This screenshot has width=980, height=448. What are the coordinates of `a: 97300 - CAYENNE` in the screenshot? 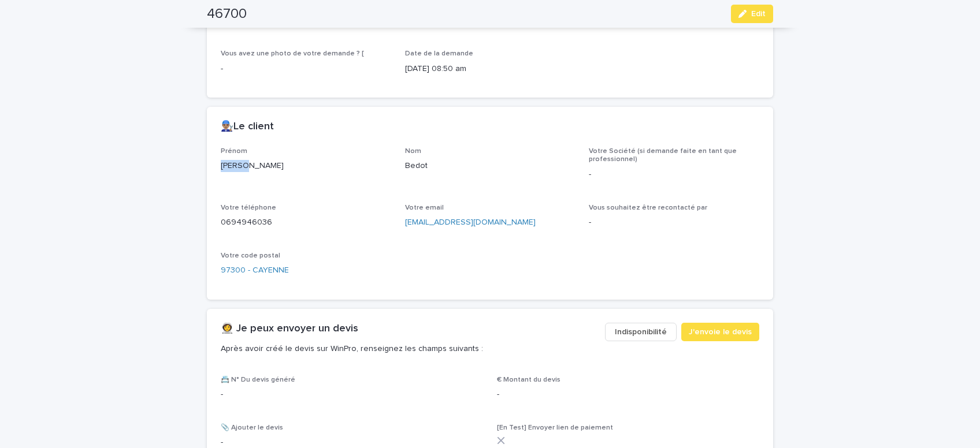 It's located at (255, 270).